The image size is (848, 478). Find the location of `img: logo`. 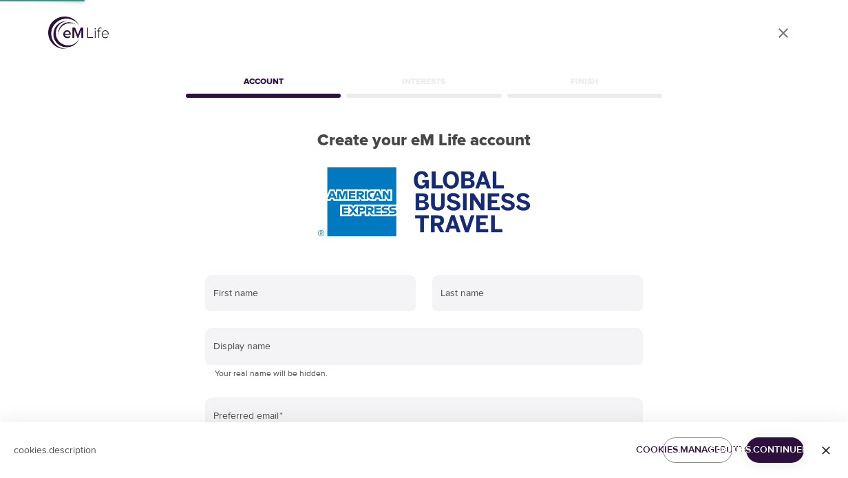

img: logo is located at coordinates (78, 32).